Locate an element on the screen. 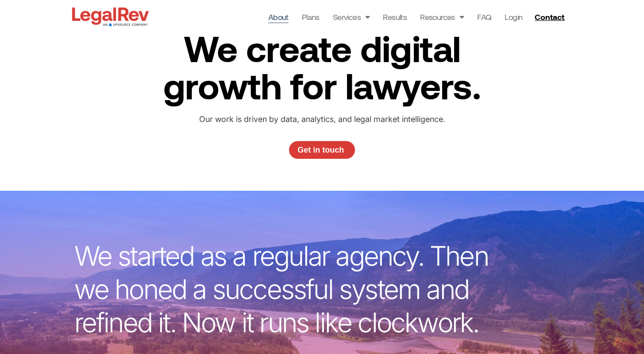 This screenshot has width=644, height=354. nav: Menu is located at coordinates (395, 17).